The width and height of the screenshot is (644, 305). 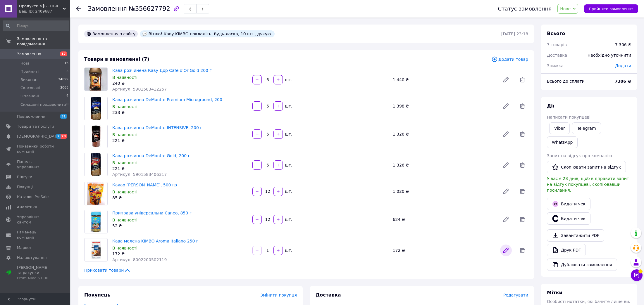 What do you see at coordinates (35, 165) in the screenshot?
I see `span: Панель управління` at bounding box center [35, 165].